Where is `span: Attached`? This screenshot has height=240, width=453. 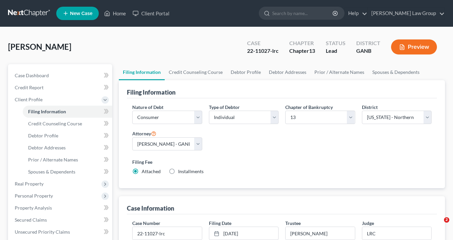
span: Attached is located at coordinates (151, 171).